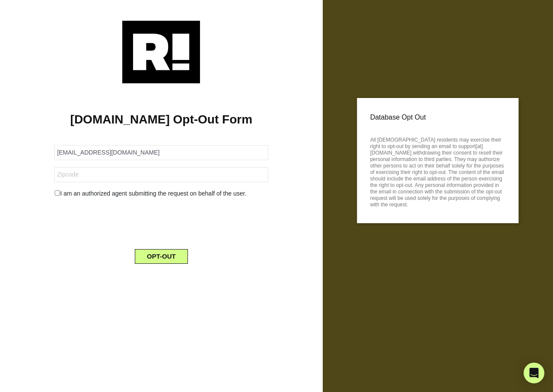 The image size is (553, 392). I want to click on input: Email Address, so click(161, 153).